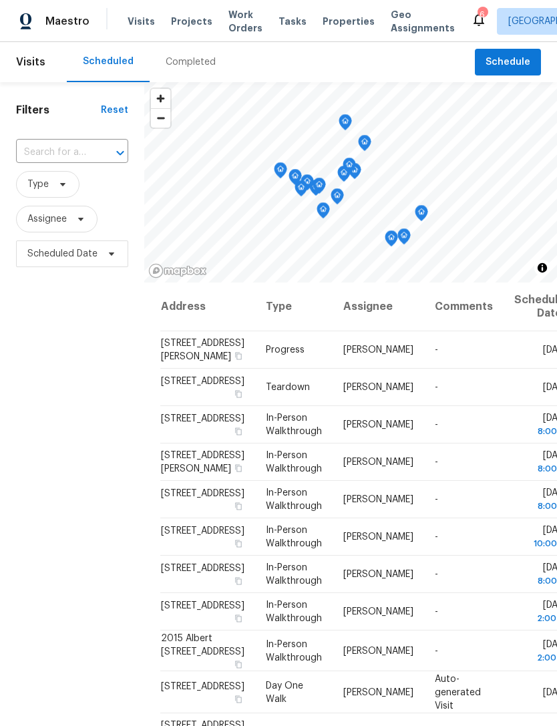  I want to click on button: Toggle attribution, so click(543, 268).